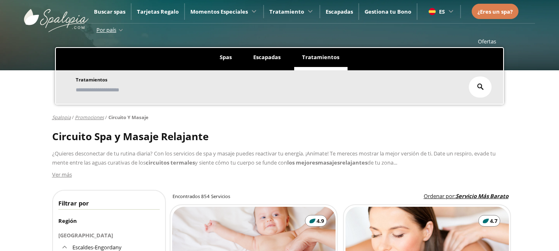 Image resolution: width=559 pixels, height=251 pixels. What do you see at coordinates (61, 117) in the screenshot?
I see `a: Spalopia` at bounding box center [61, 117].